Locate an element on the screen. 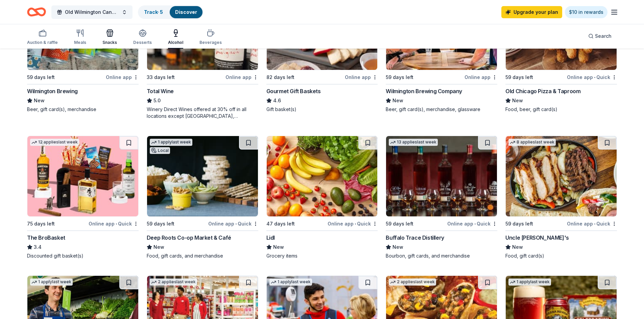 Image resolution: width=644 pixels, height=319 pixels. div: Wilmington Brewing is located at coordinates (52, 91).